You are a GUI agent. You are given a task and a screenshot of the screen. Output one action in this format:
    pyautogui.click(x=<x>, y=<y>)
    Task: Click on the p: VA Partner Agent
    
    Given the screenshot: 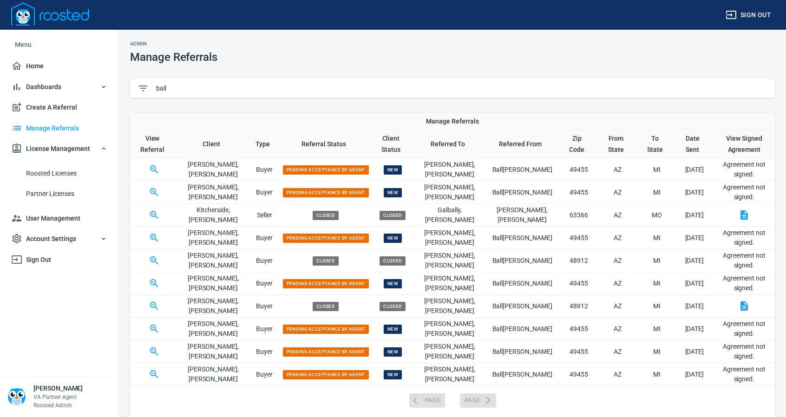 What is the action you would take?
    pyautogui.click(x=58, y=397)
    